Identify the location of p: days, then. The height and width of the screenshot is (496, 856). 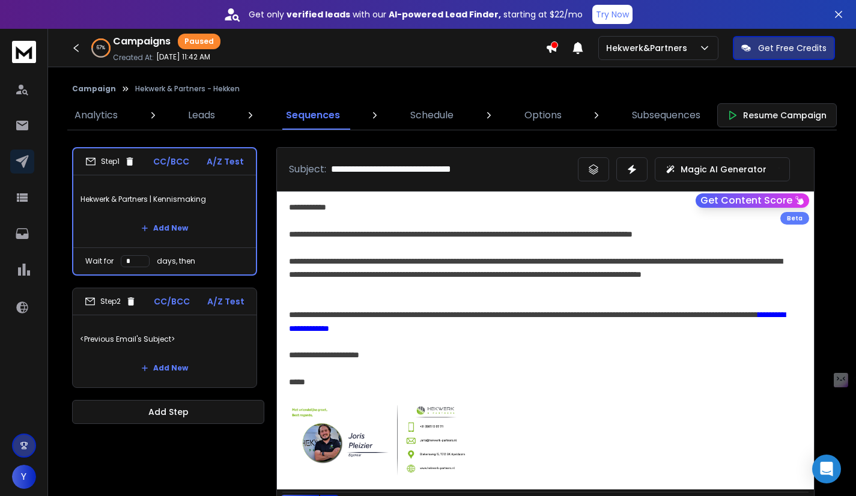
(176, 261).